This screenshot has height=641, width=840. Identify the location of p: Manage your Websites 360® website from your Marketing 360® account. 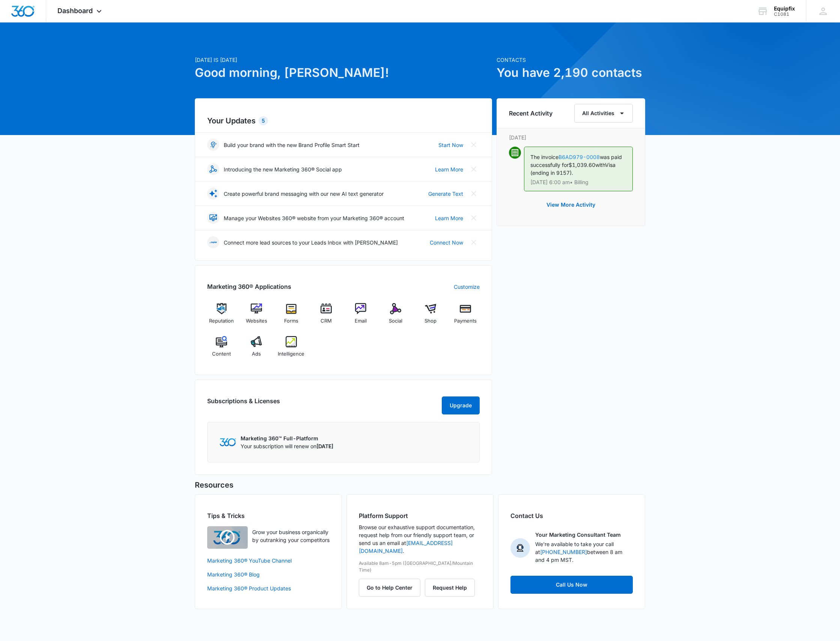
(314, 218).